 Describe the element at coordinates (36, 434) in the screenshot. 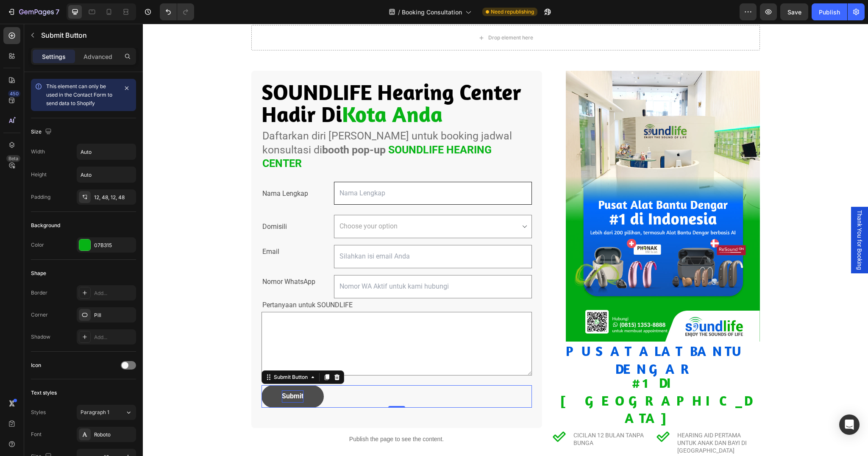

I see `div: Font` at that location.